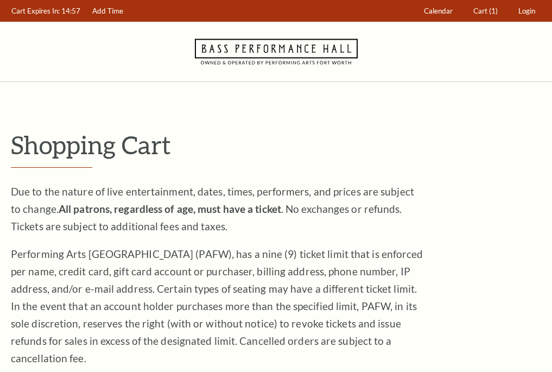 The width and height of the screenshot is (552, 372). I want to click on span: Due to the nature of live entertainment, dates, times, performers, and prices are subject to chan..., so click(212, 208).